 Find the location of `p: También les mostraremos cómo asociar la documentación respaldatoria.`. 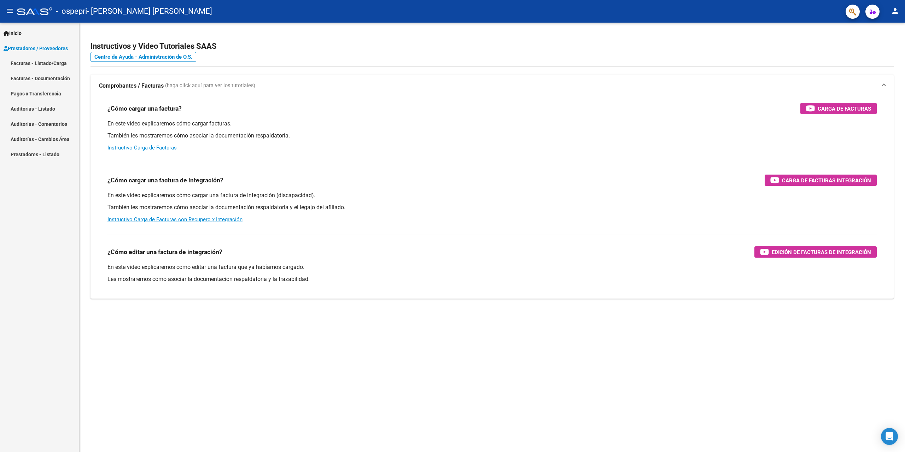

p: También les mostraremos cómo asociar la documentación respaldatoria. is located at coordinates (492, 136).